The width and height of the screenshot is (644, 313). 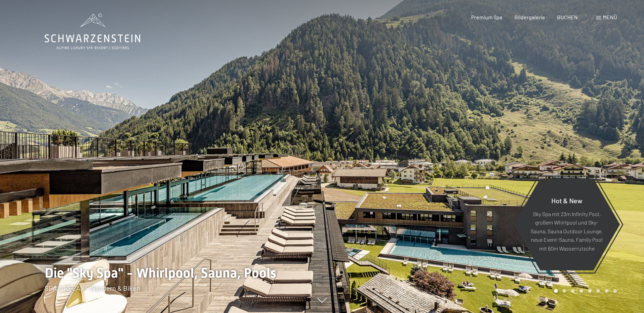 What do you see at coordinates (573, 291) in the screenshot?
I see `div: Carousel Page 3` at bounding box center [573, 291].